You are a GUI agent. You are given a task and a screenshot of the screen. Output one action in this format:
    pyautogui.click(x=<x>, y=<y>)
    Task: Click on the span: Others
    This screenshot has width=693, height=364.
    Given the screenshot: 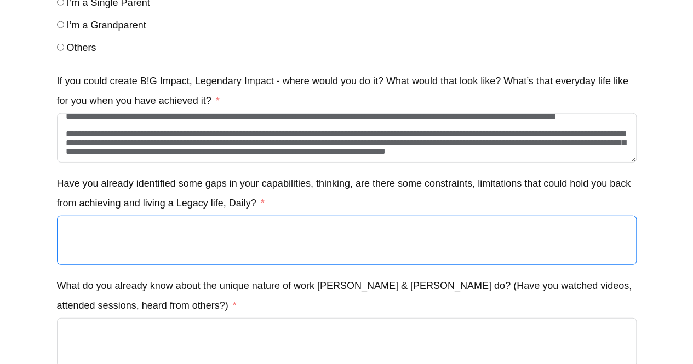 What is the action you would take?
    pyautogui.click(x=82, y=48)
    